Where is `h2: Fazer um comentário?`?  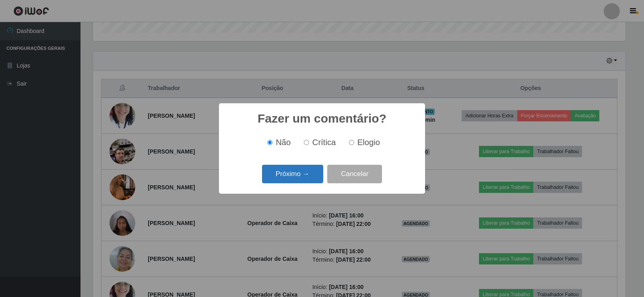 h2: Fazer um comentário? is located at coordinates (322, 118).